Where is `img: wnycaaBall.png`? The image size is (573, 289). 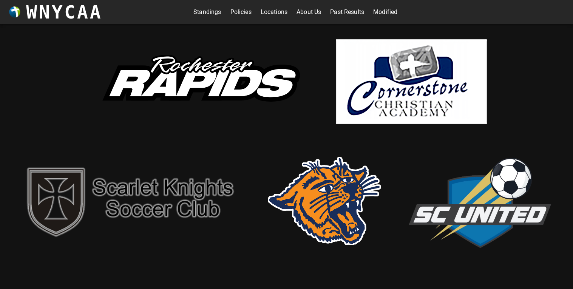 img: wnycaaBall.png is located at coordinates (15, 12).